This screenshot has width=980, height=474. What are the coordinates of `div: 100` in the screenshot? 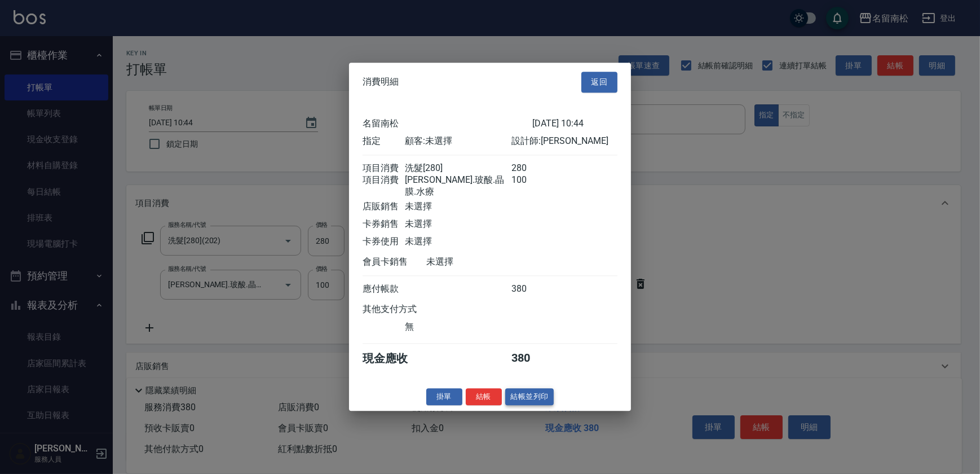 It's located at (533, 186).